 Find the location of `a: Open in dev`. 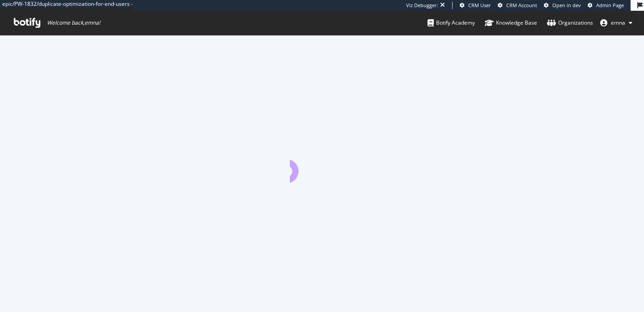

a: Open in dev is located at coordinates (562, 6).